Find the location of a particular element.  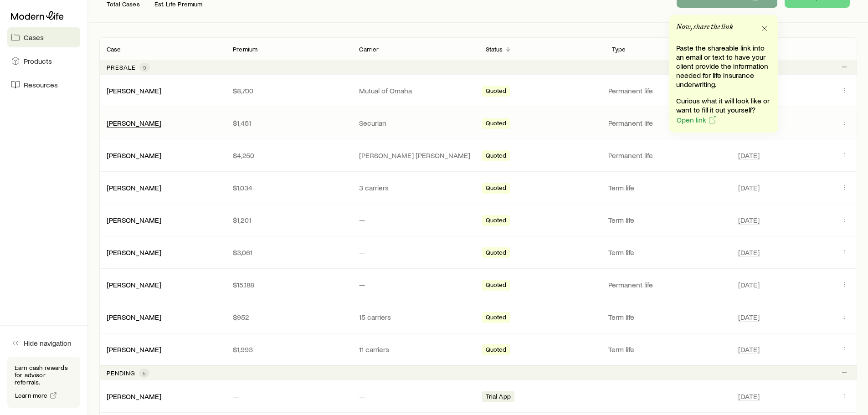

a: Open link is located at coordinates (696, 120).